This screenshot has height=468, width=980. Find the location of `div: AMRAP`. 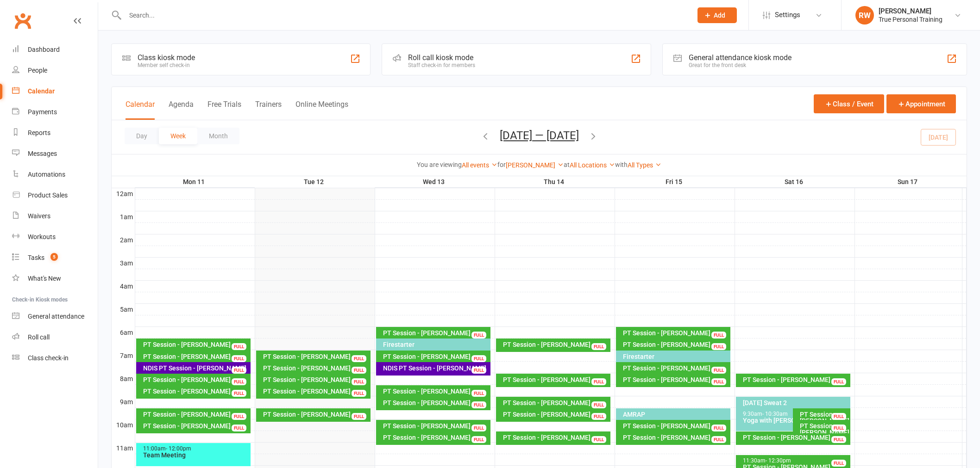

div: AMRAP is located at coordinates (675, 415).